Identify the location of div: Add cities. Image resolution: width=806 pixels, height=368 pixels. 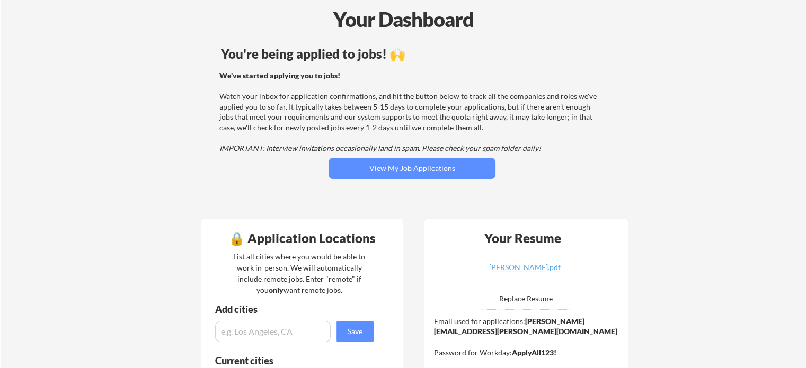
(296, 310).